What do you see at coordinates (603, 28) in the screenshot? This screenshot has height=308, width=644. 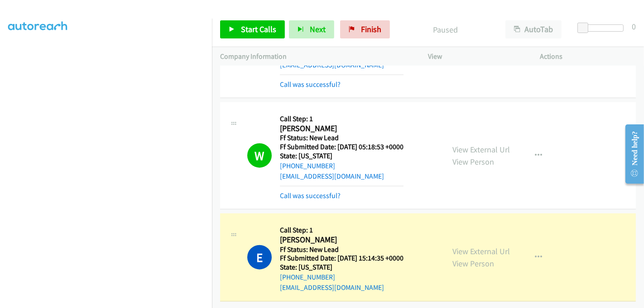 I see `div: Delay between calls (in seconds)` at bounding box center [603, 28].